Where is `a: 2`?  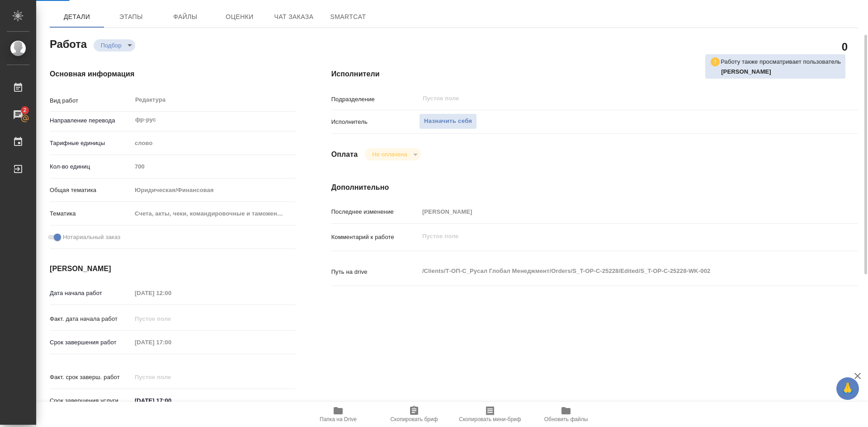 a: 2 is located at coordinates (18, 114).